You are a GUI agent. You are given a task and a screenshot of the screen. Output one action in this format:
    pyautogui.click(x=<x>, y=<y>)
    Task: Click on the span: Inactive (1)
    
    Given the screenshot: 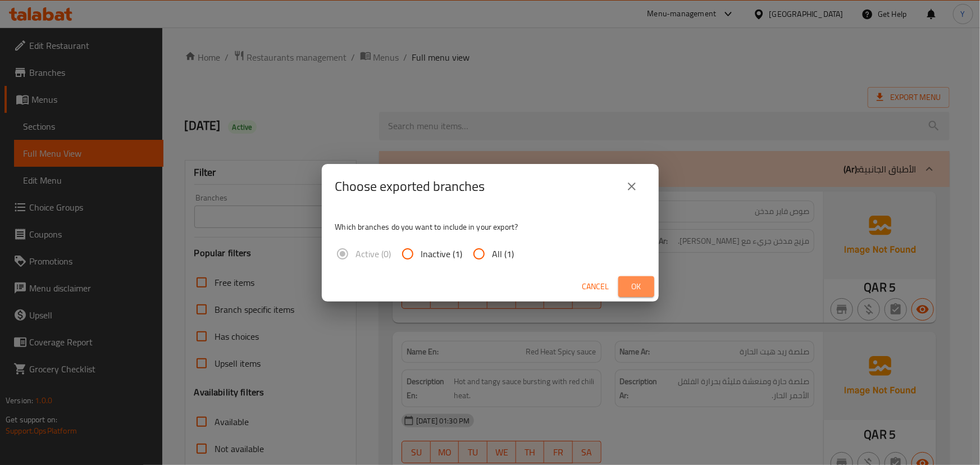 What is the action you would take?
    pyautogui.click(x=442, y=254)
    